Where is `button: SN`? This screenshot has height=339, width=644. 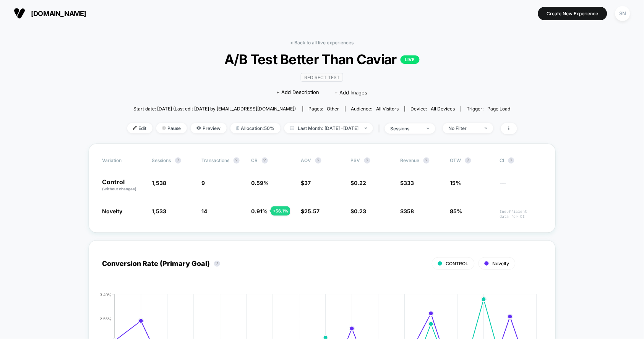
button: SN is located at coordinates (623, 13).